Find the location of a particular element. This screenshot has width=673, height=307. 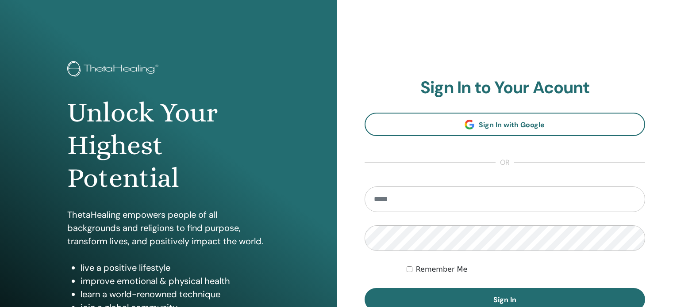

li: live a positive lifestyle is located at coordinates (175, 268).